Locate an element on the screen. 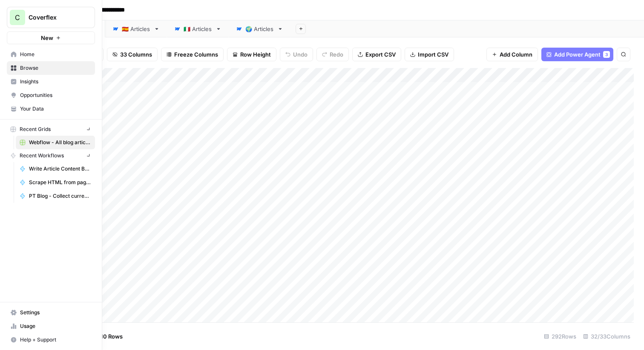 This screenshot has height=350, width=644. a: Scrape HTML from page URL is located at coordinates (55, 183).